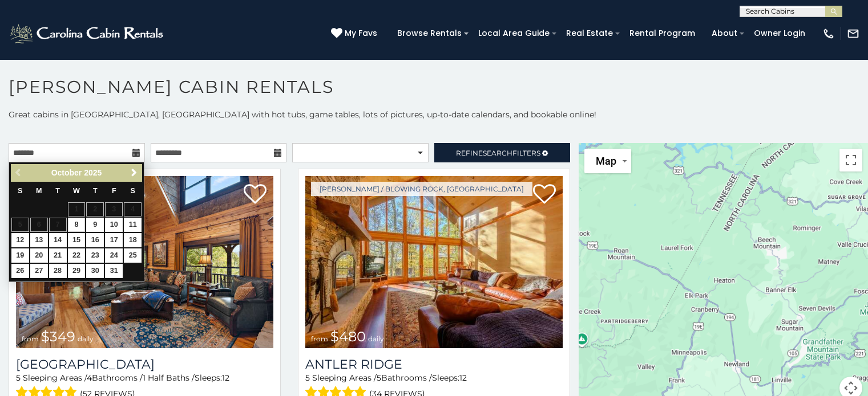 Image resolution: width=868 pixels, height=396 pixels. I want to click on h3: Antler Ridge, so click(433, 364).